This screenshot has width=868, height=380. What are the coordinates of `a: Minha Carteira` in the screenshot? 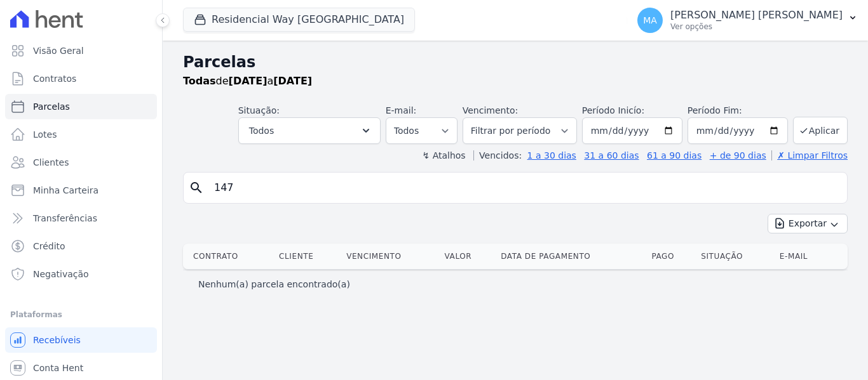 It's located at (81, 191).